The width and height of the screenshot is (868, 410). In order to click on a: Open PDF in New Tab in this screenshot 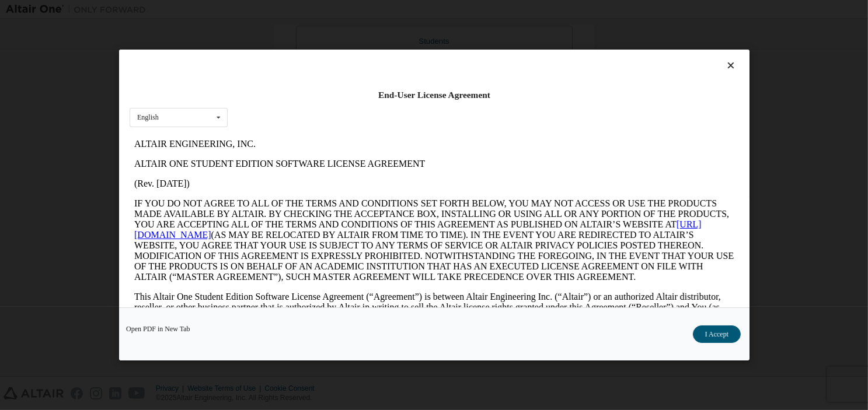, I will do `click(158, 329)`.